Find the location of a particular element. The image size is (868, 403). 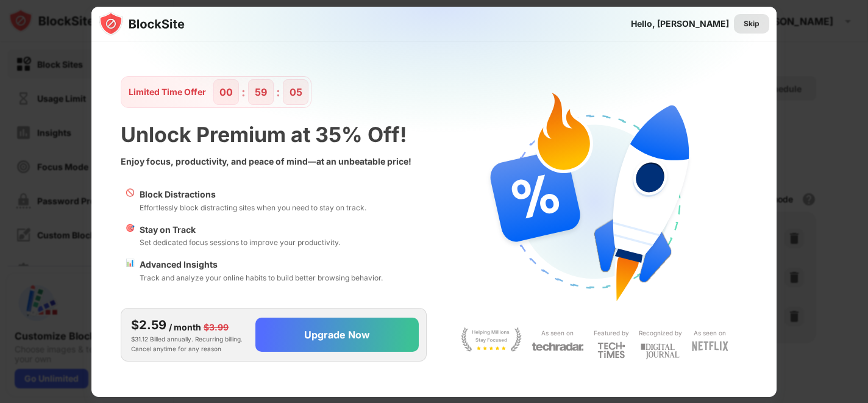

div: Advanced Insights is located at coordinates (261, 264).